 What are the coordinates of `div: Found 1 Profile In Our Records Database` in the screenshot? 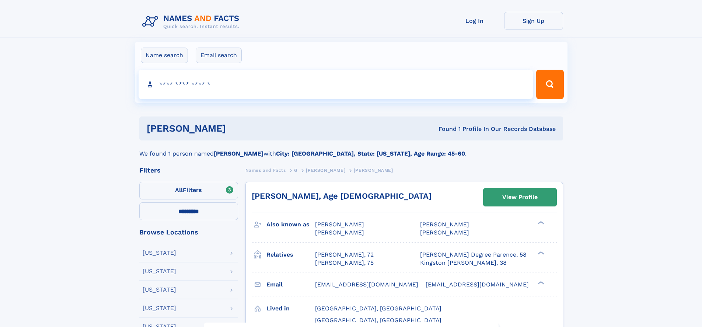 It's located at (444, 129).